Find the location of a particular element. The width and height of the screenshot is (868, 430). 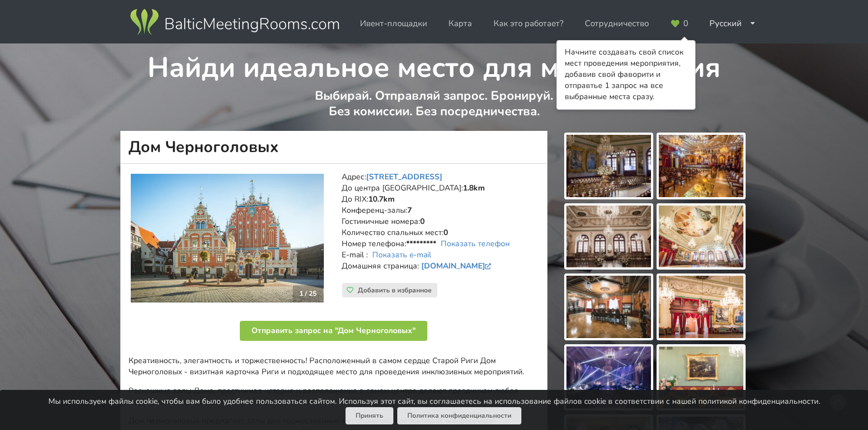

h1: Дом Черноголовых is located at coordinates (334, 147).